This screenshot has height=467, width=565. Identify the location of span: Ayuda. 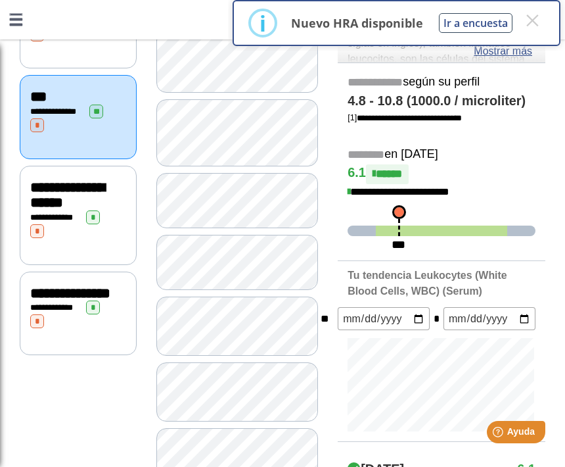
(73, 16).